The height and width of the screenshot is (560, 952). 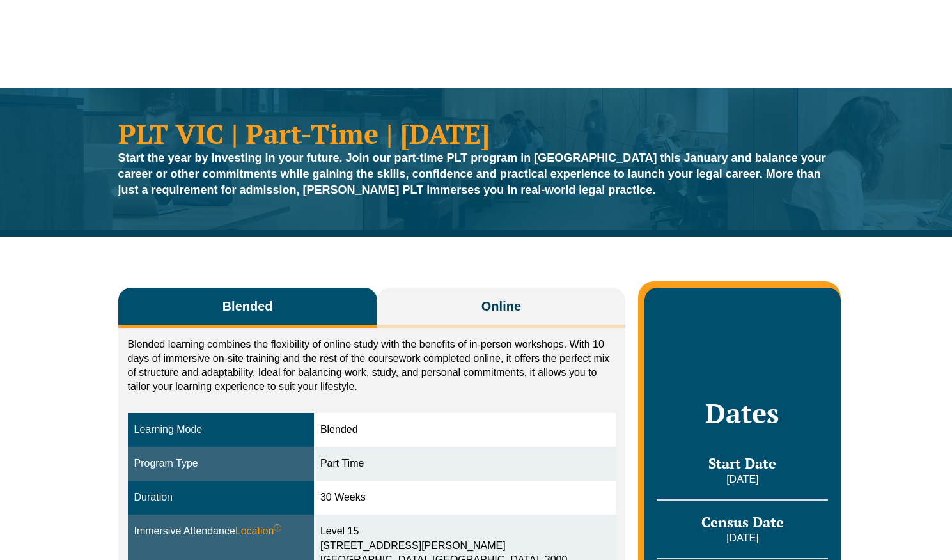 What do you see at coordinates (465, 429) in the screenshot?
I see `div: Blended` at bounding box center [465, 429].